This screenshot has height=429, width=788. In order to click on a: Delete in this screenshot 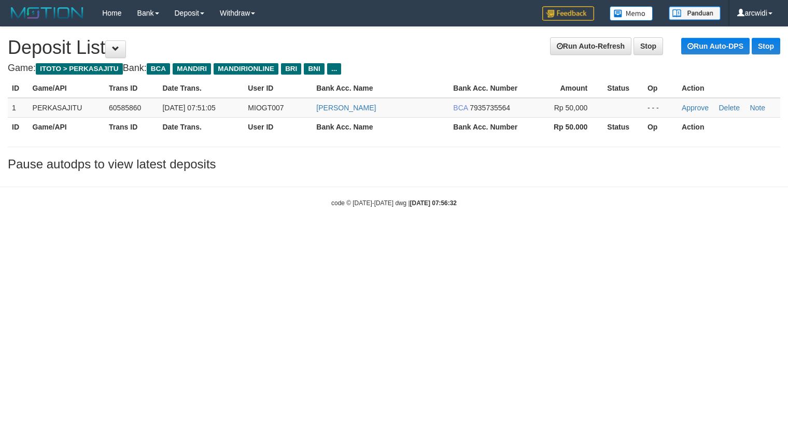, I will do `click(730, 108)`.